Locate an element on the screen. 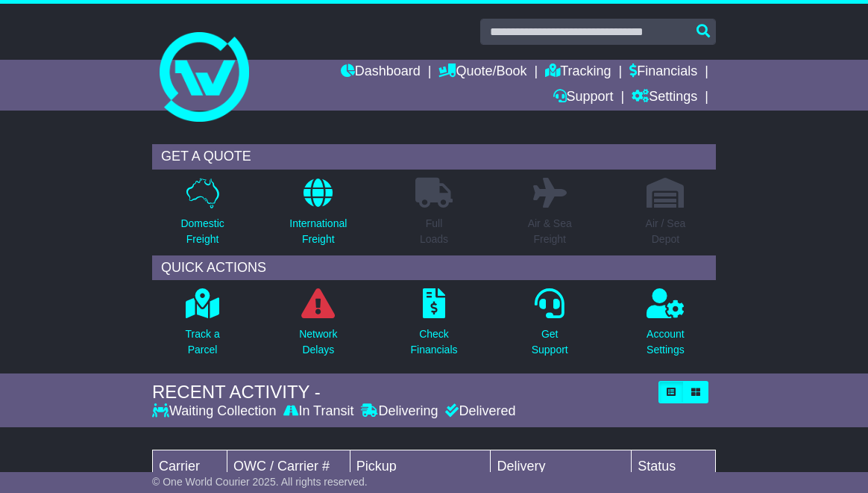  td: Pickup is located at coordinates (420, 466).